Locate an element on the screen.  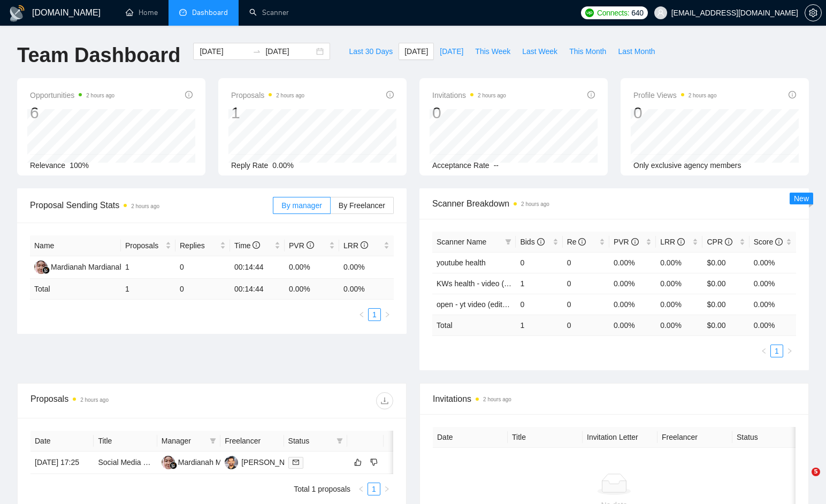
span: LRR is located at coordinates (356, 246).